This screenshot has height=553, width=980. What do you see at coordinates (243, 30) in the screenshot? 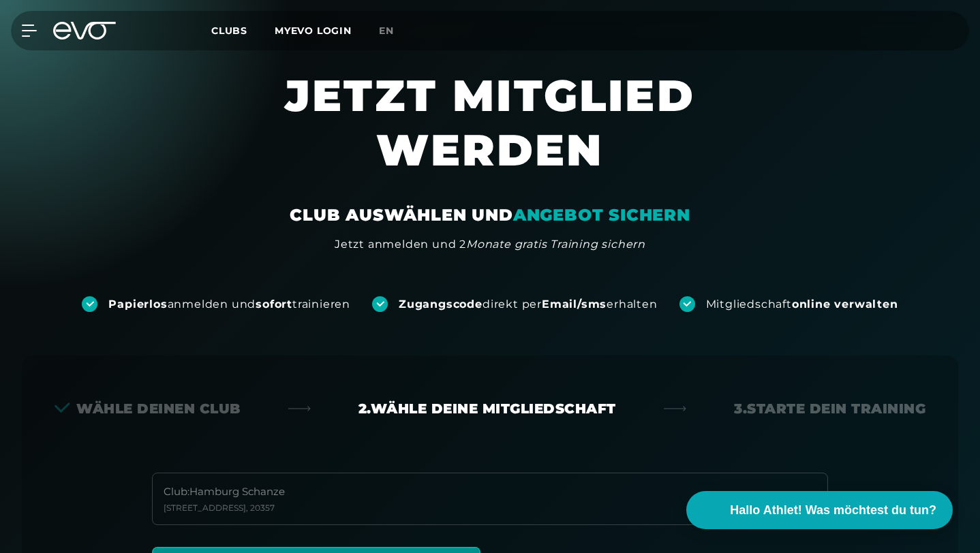
I see `a: Clubs` at bounding box center [243, 30].